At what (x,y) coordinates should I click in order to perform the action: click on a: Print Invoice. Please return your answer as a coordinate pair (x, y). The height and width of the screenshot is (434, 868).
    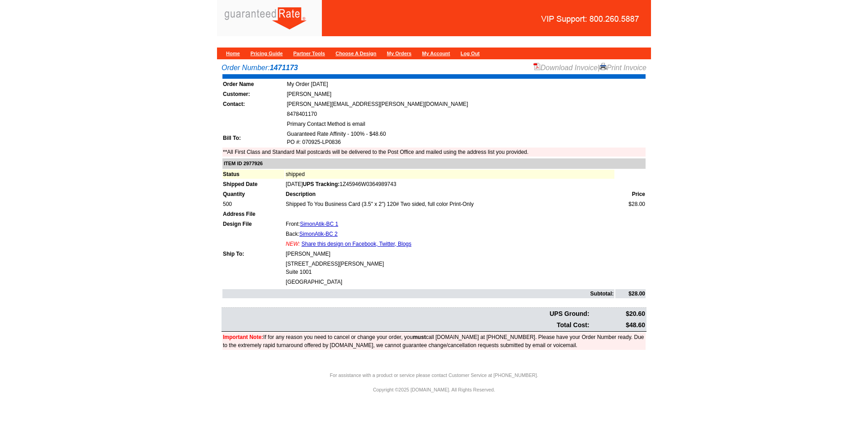
    Looking at the image, I should click on (623, 67).